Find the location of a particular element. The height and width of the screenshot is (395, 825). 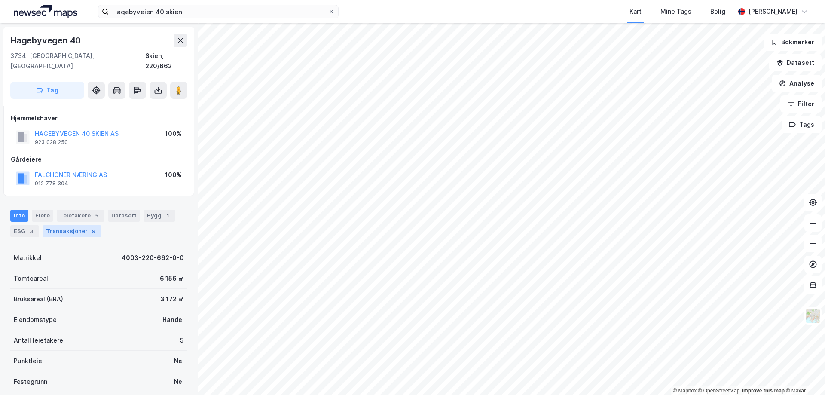

div: Hjemmelshaver is located at coordinates (99, 118).